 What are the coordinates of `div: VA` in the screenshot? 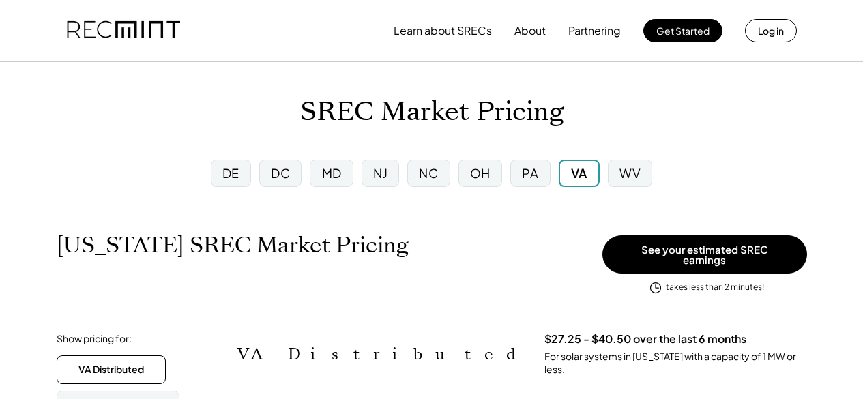 It's located at (579, 173).